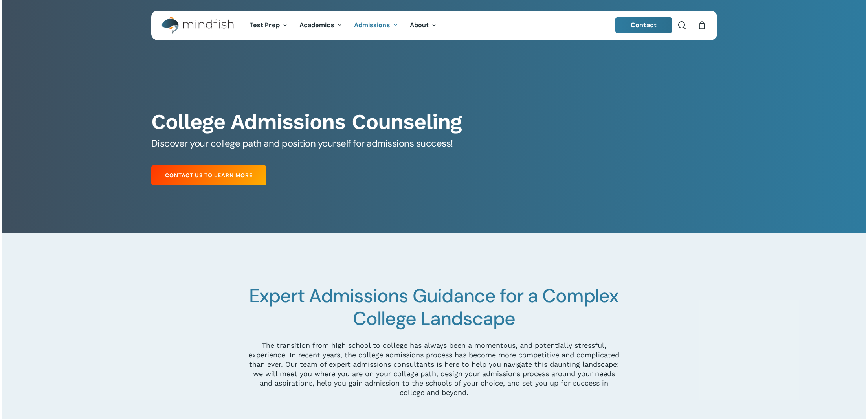 The width and height of the screenshot is (868, 419). I want to click on span: About, so click(419, 25).